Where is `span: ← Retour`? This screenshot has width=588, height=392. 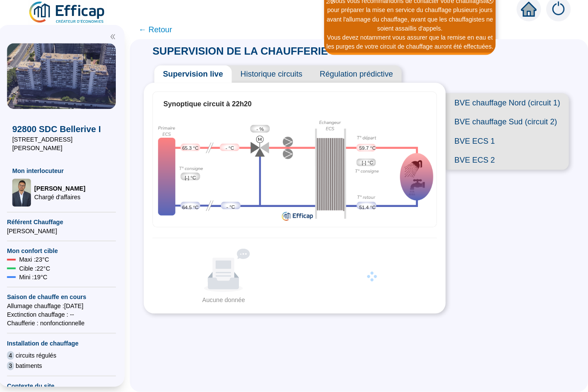
span: ← Retour is located at coordinates (160, 34).